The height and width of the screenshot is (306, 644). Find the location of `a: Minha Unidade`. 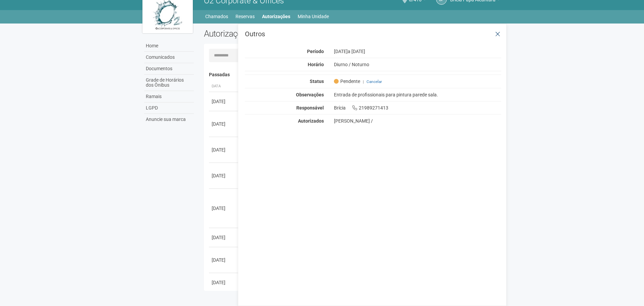

a: Minha Unidade is located at coordinates (313, 17).